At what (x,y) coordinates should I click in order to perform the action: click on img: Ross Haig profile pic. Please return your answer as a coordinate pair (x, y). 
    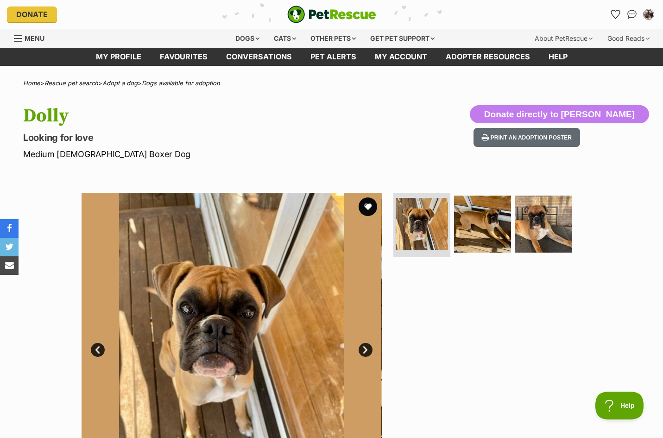
    Looking at the image, I should click on (649, 14).